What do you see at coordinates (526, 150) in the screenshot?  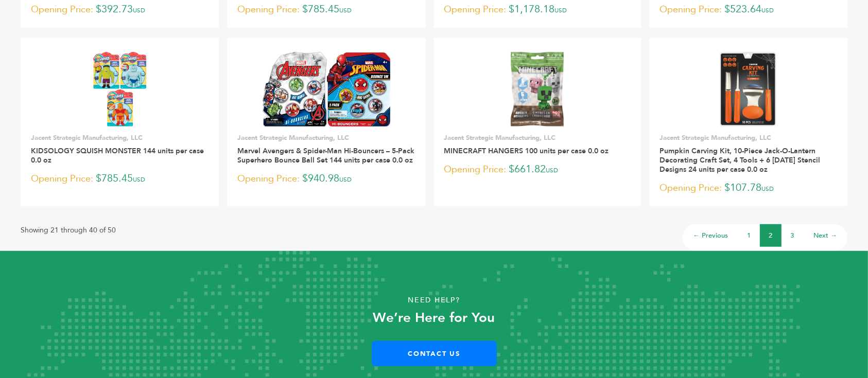 I see `a: MINECRAFT HANGERS 100 units per case 0.0 oz` at bounding box center [526, 150].